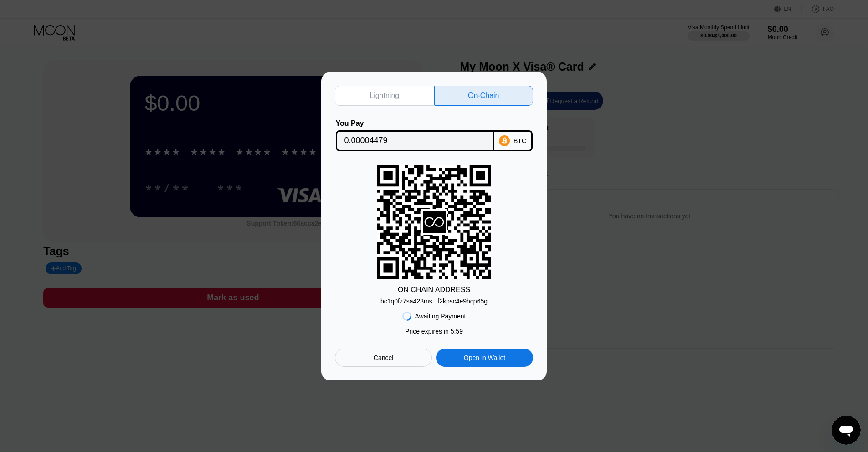  I want to click on div: You Pay, so click(415, 124).